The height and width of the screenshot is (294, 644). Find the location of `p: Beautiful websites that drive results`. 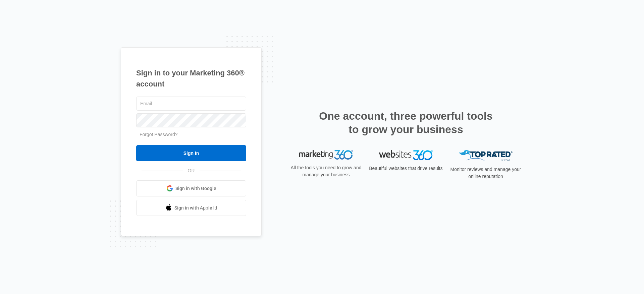

p: Beautiful websites that drive results is located at coordinates (406, 168).